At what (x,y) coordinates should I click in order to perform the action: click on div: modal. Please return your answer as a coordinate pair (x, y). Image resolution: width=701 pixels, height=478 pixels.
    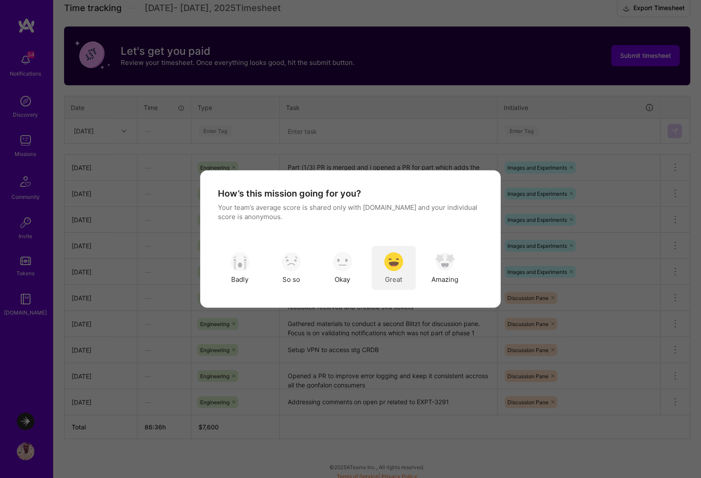
    Looking at the image, I should click on (350, 239).